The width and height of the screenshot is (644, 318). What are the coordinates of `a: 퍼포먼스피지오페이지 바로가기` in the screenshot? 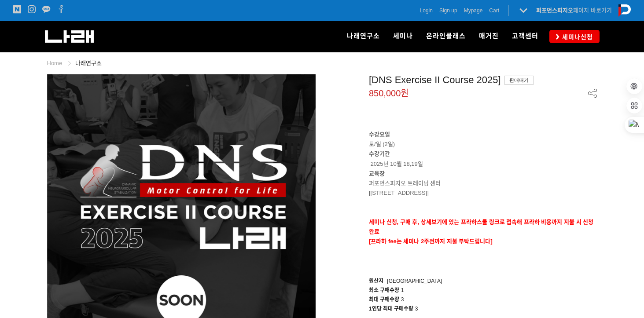 It's located at (574, 10).